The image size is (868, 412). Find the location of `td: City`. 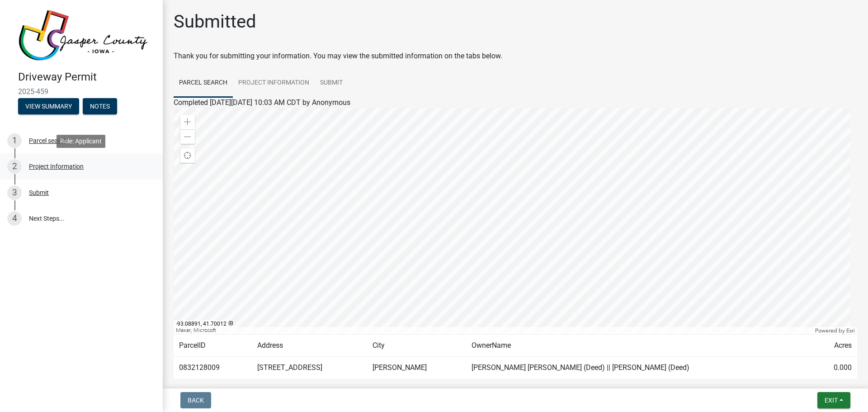

td: City is located at coordinates (416, 346).